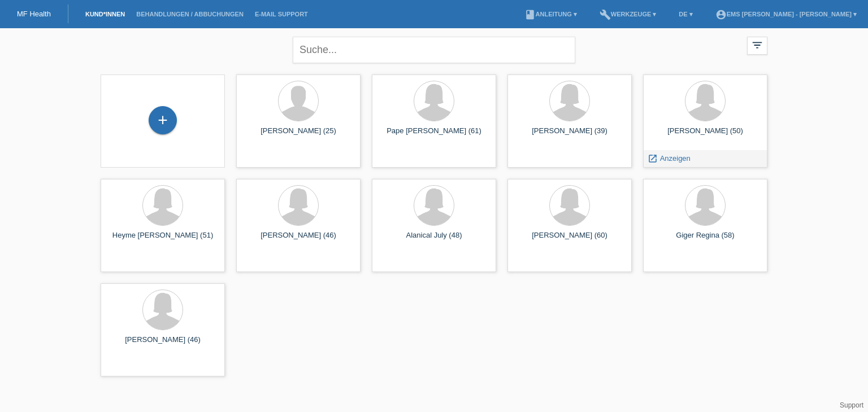 Image resolution: width=868 pixels, height=412 pixels. What do you see at coordinates (163, 120) in the screenshot?
I see `div: Kund*in hinzufügen` at bounding box center [163, 120].